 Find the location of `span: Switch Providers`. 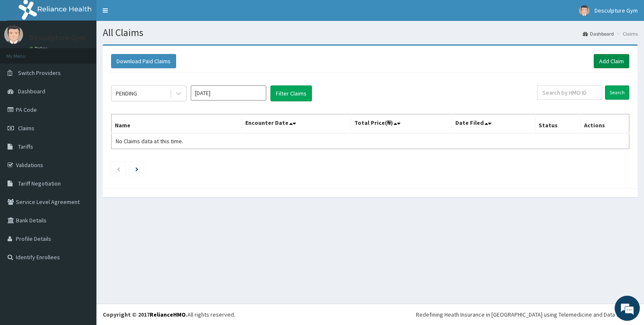

span: Switch Providers is located at coordinates (39, 73).